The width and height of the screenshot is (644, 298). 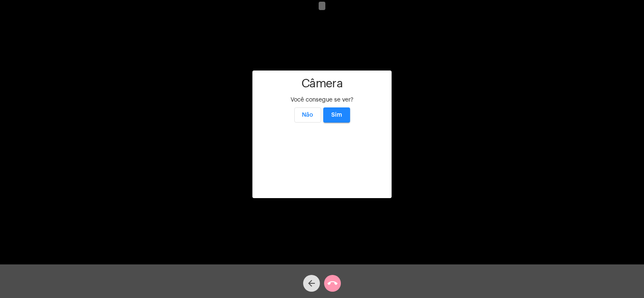 What do you see at coordinates (322, 100) in the screenshot?
I see `span: Você consegue se ver?` at bounding box center [322, 100].